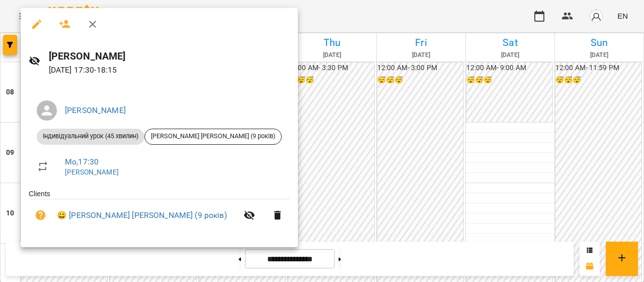 Image resolution: width=644 pixels, height=282 pixels. I want to click on a: Mo , 17:30, so click(82, 161).